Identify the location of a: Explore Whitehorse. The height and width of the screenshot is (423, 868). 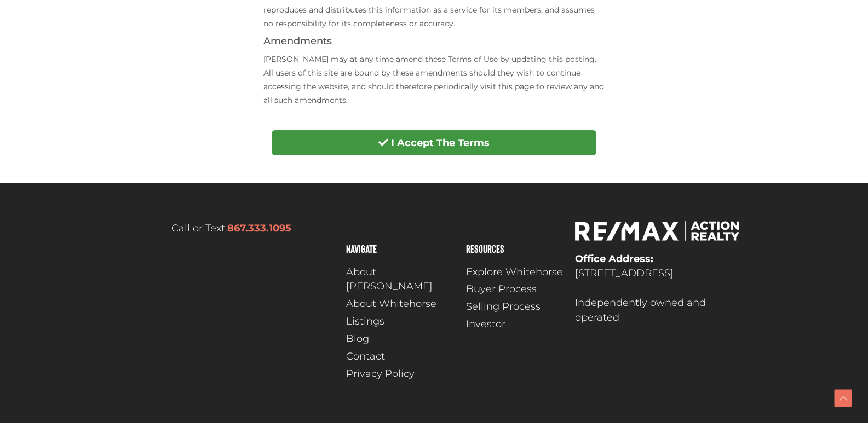
(514, 272).